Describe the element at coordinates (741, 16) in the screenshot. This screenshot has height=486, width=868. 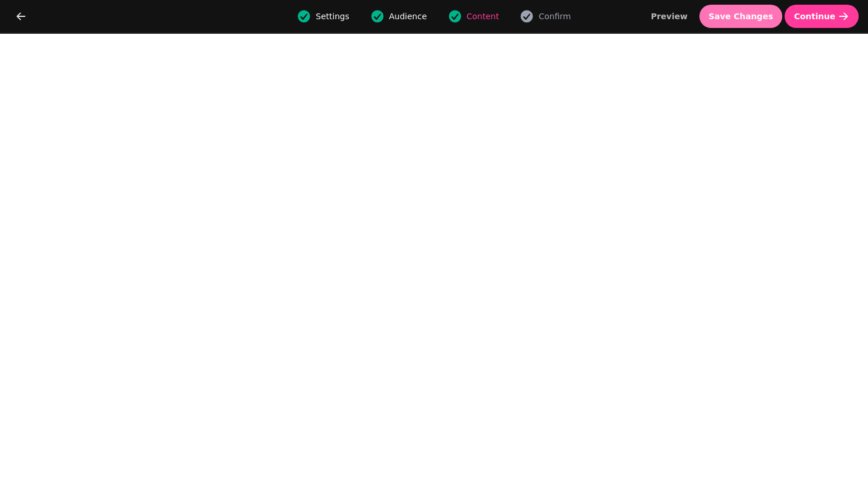
I see `span: Save Changes` at that location.